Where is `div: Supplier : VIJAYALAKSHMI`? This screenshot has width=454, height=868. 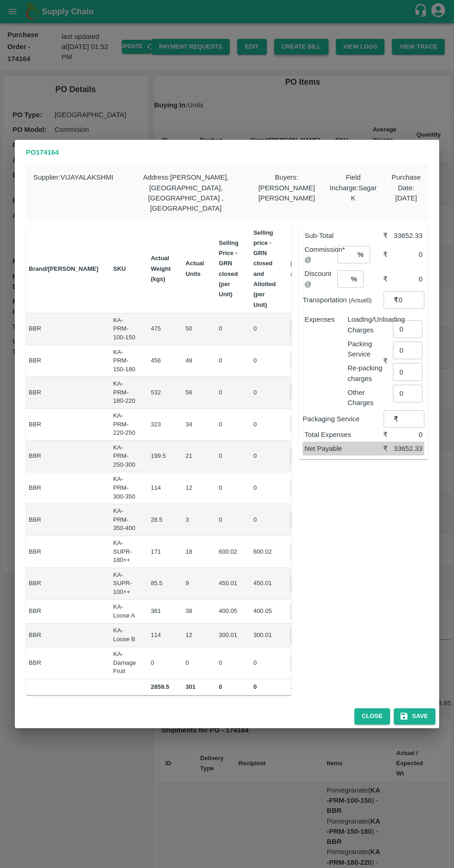 div: Supplier : VIJAYALAKSHMI is located at coordinates (73, 192).